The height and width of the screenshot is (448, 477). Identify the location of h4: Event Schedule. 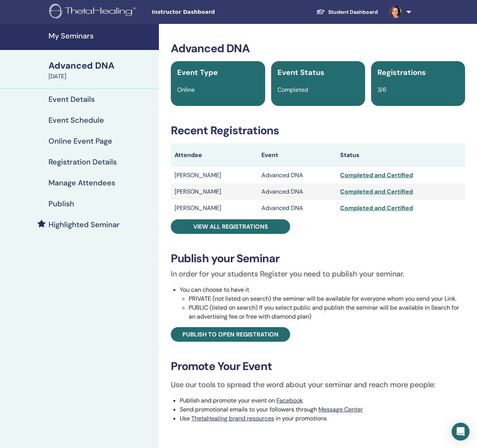
(76, 120).